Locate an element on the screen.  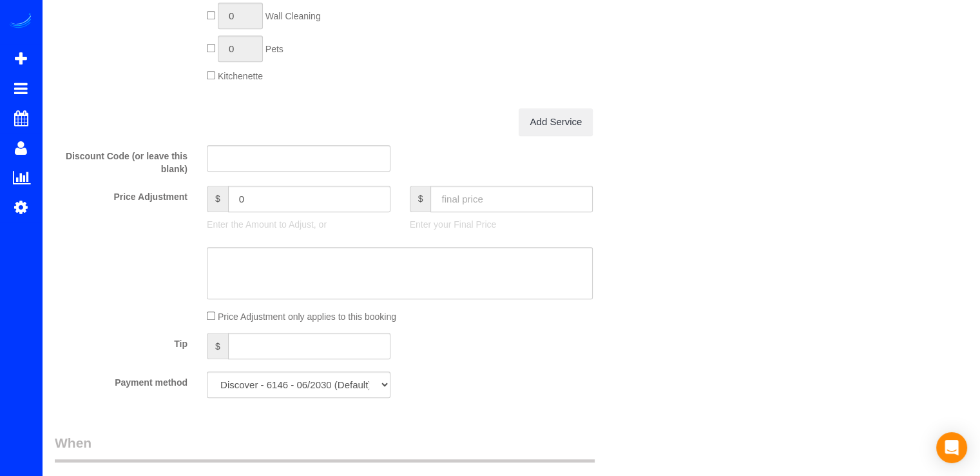
input: final price is located at coordinates (511, 199).